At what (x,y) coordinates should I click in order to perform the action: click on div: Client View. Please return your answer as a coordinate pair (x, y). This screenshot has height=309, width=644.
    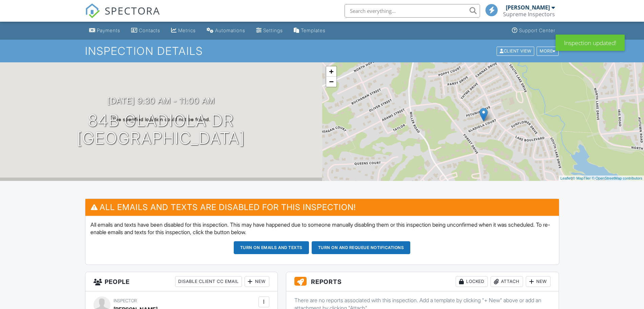
    Looking at the image, I should click on (515, 51).